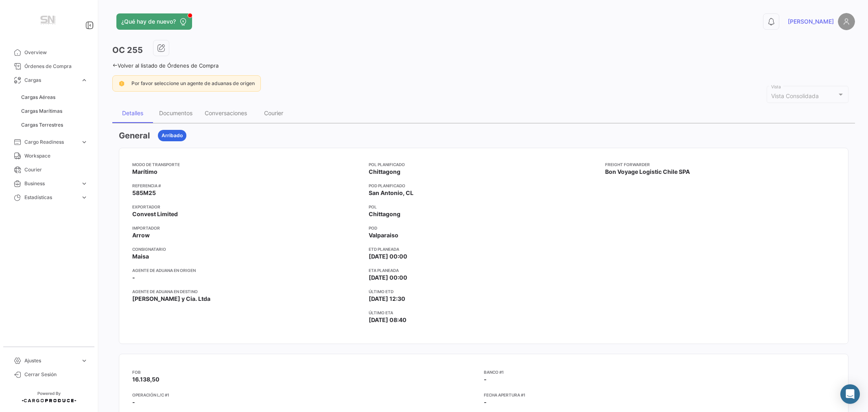 This screenshot has height=412, width=868. Describe the element at coordinates (226, 113) in the screenshot. I see `div: Conversaciones` at that location.